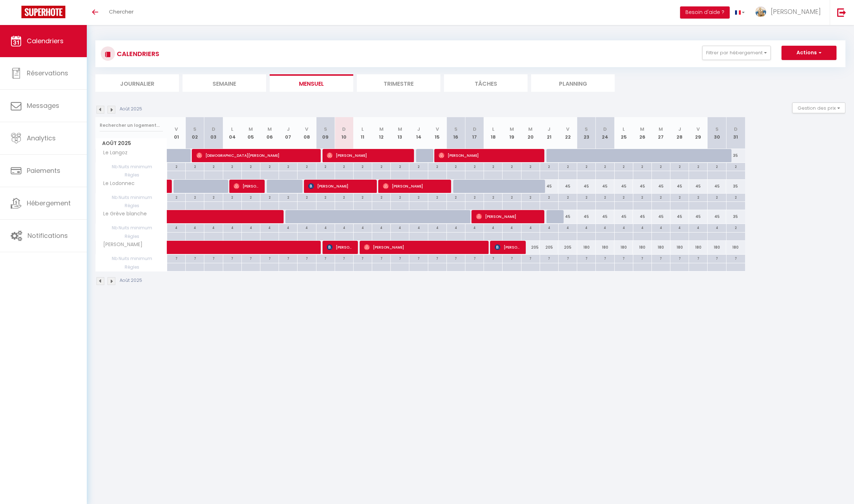  Describe the element at coordinates (41, 138) in the screenshot. I see `span: Analytics` at that location.